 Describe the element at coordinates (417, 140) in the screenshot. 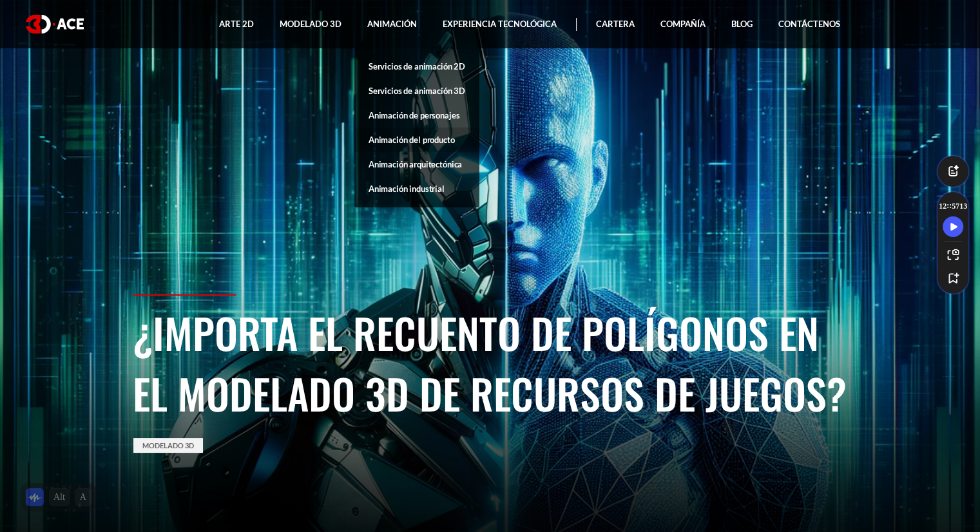

I see `a: Animación del producto` at that location.